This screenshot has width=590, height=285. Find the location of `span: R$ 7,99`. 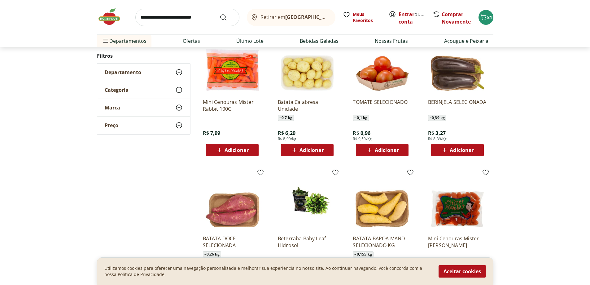

span: R$ 7,99 is located at coordinates (212, 133).